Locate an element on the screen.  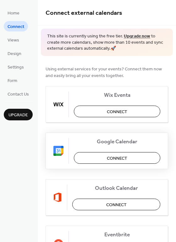
span: Using external services for your events? Connect them now and easily bring all your events together. is located at coordinates (107, 72).